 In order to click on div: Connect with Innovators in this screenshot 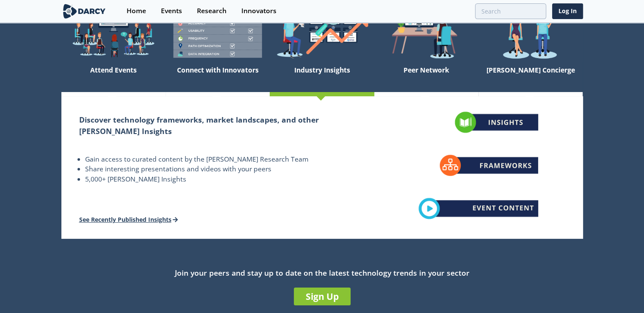, I will do `click(218, 77)`.